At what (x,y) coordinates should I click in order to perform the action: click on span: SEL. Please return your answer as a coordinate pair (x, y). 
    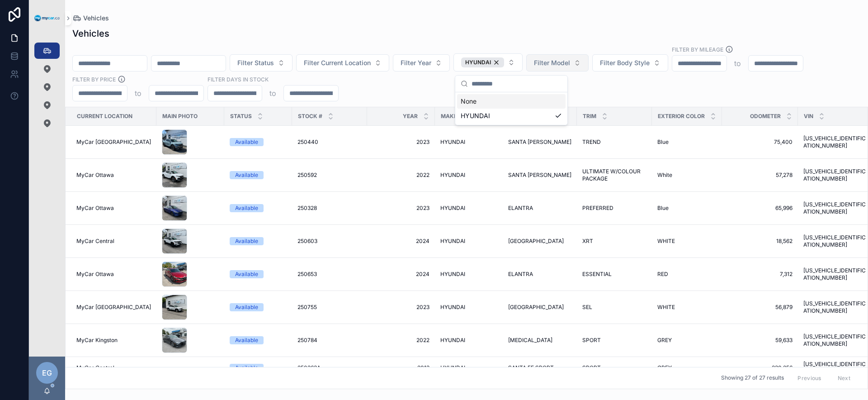
    Looking at the image, I should click on (587, 307).